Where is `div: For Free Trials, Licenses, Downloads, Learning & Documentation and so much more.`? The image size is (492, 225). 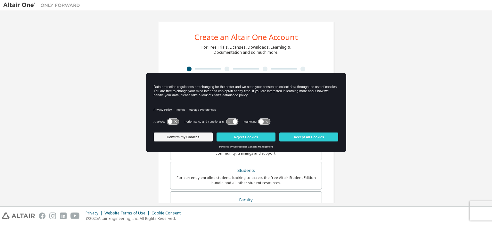 div: For Free Trials, Licenses, Downloads, Learning & Documentation and so much more. is located at coordinates (246, 50).